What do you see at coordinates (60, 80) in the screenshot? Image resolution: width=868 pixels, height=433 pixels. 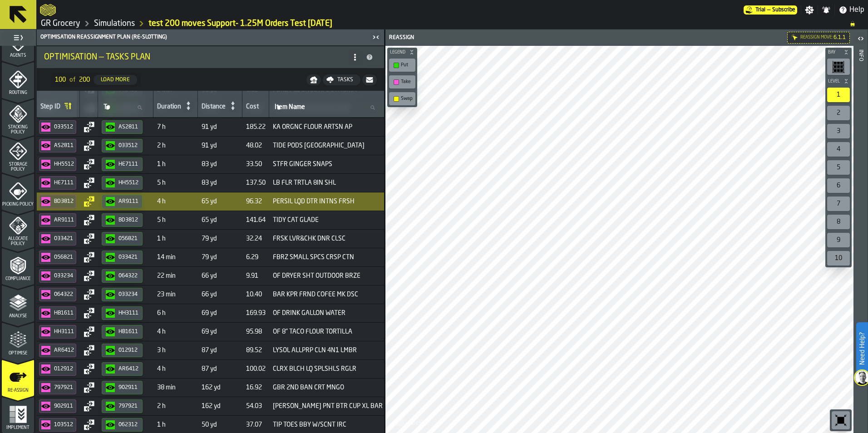 I see `span: 100` at bounding box center [60, 80].